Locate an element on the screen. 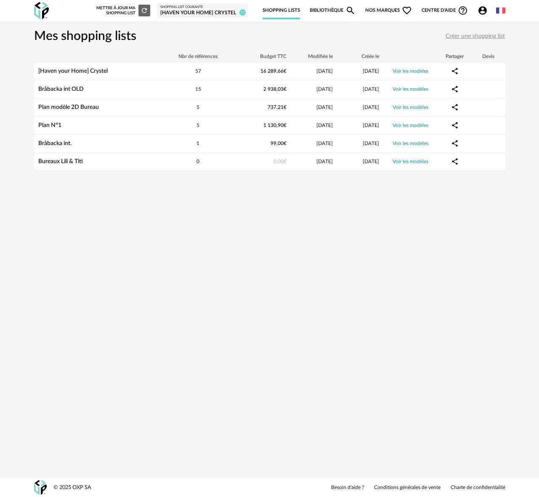 The image size is (539, 497). span: Créer une shopping list is located at coordinates (475, 36).